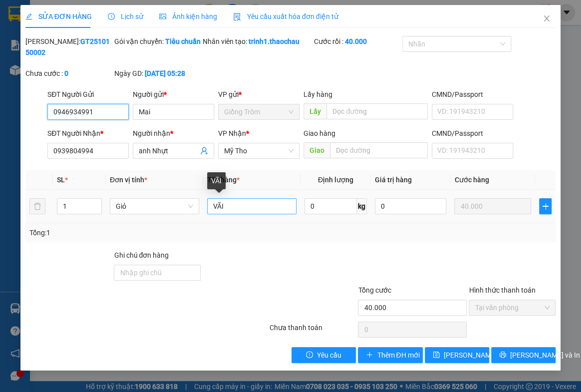 The image size is (581, 392). What do you see at coordinates (61, 180) in the screenshot?
I see `span: SL` at bounding box center [61, 180].